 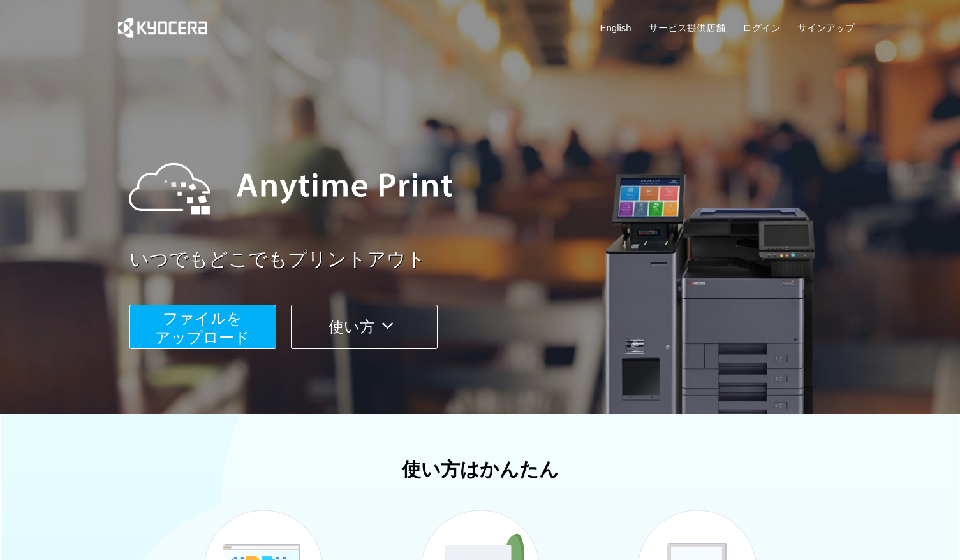 What do you see at coordinates (686, 27) in the screenshot?
I see `a: サービス提供店舗` at bounding box center [686, 27].